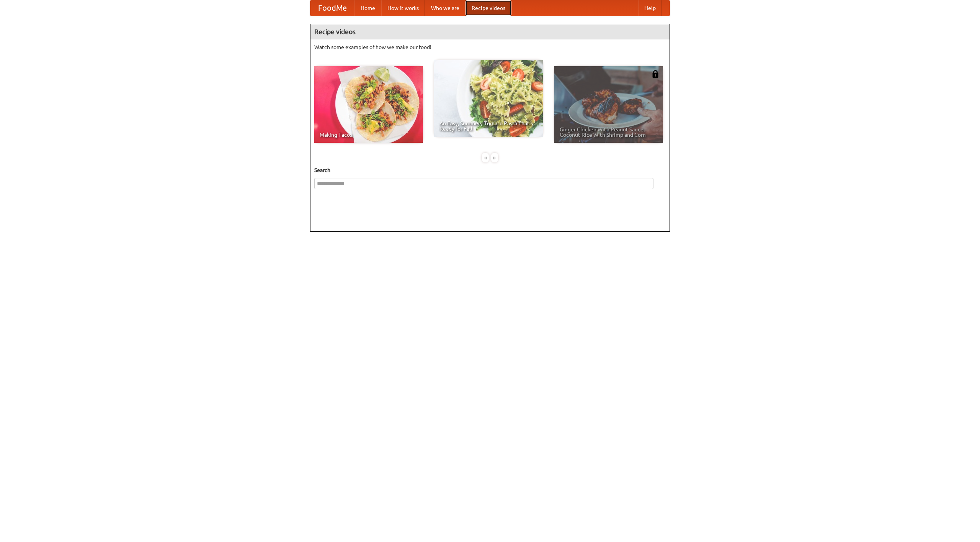 The image size is (980, 542). Describe the element at coordinates (369, 135) in the screenshot. I see `span: Making Tacos` at that location.